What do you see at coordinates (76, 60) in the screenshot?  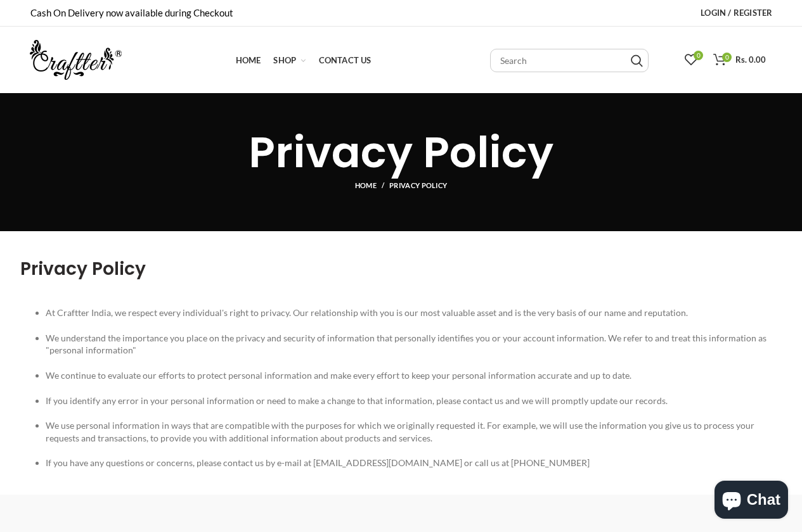 I see `img: craftter.com` at bounding box center [76, 60].